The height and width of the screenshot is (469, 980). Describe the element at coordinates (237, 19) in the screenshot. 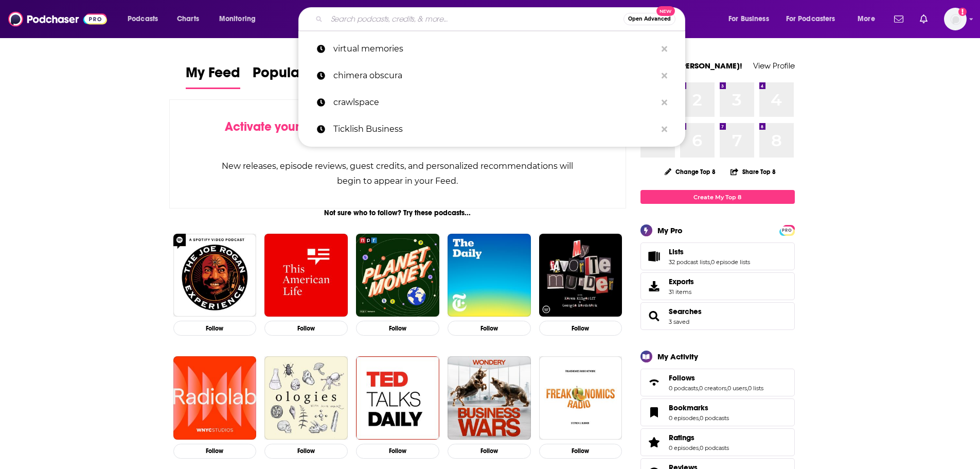

I see `span: Monitoring` at that location.